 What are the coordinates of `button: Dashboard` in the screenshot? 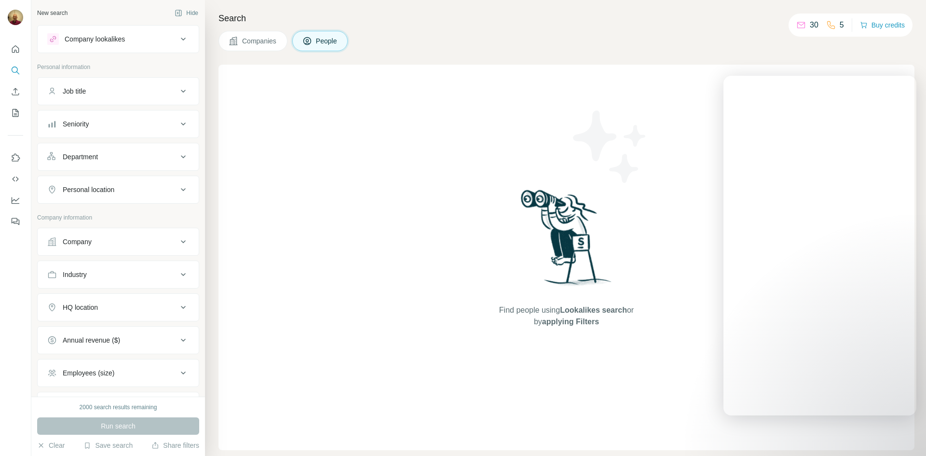 It's located at (15, 200).